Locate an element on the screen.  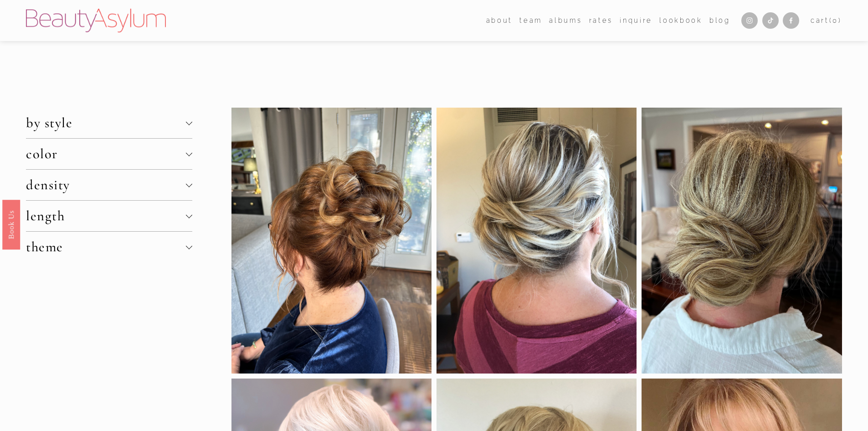
button: by style is located at coordinates (109, 122).